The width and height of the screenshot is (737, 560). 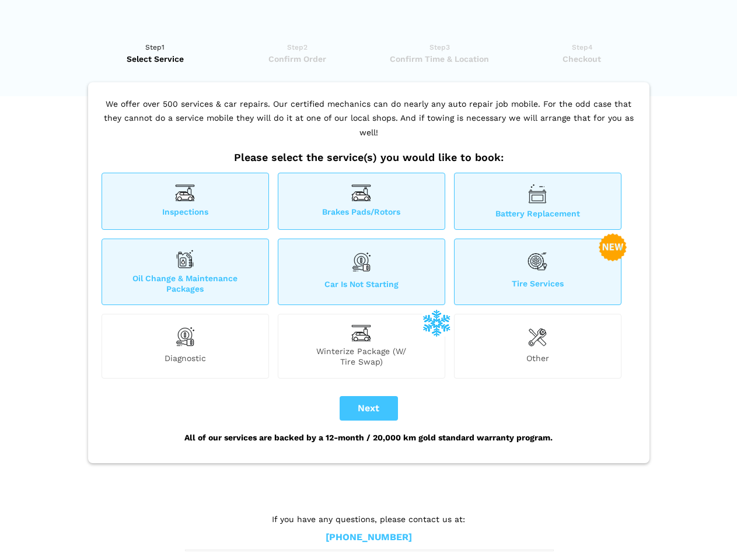 I want to click on div: All of our services are backed by a 12-month / 20,000 km gold standard warranty program., so click(x=369, y=438).